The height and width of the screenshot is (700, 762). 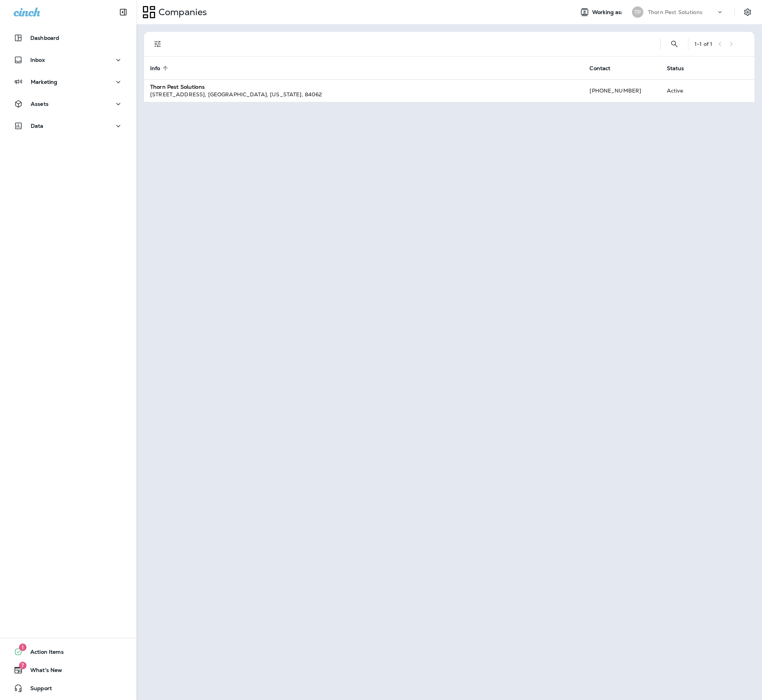 I want to click on button: Search Companies, so click(x=674, y=44).